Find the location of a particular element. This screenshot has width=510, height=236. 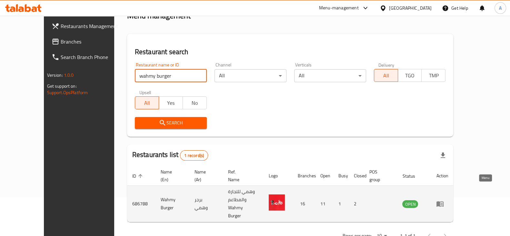

span: A is located at coordinates (500, 8).